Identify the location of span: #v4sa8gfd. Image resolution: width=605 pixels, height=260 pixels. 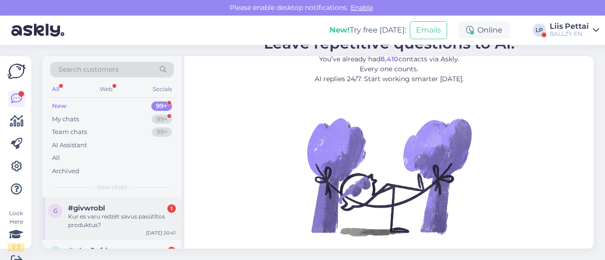
(87, 251).